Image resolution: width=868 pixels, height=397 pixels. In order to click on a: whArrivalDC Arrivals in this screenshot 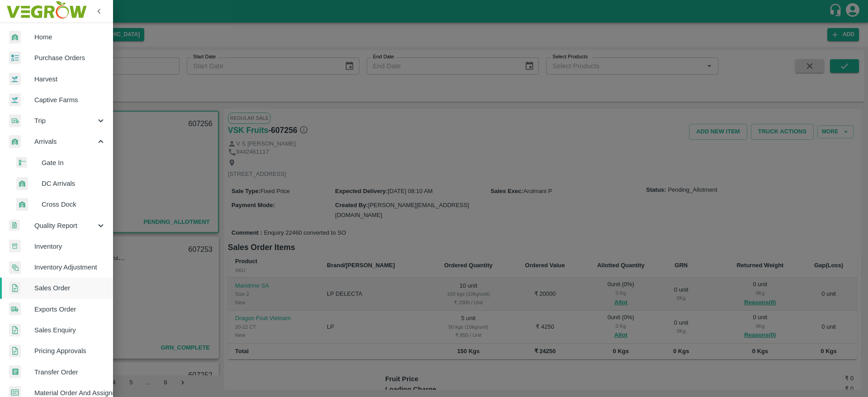, I will do `click(60, 183)`.